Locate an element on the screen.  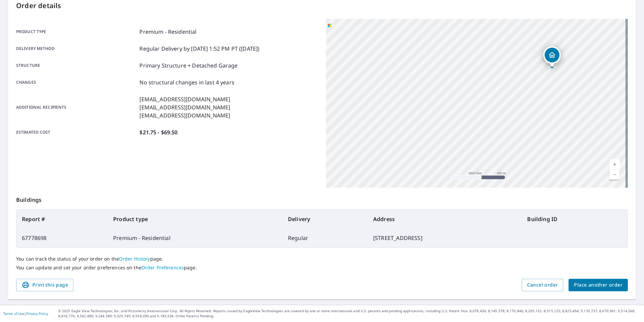
p: You can update and set your order preferences on the page. is located at coordinates (322, 268).